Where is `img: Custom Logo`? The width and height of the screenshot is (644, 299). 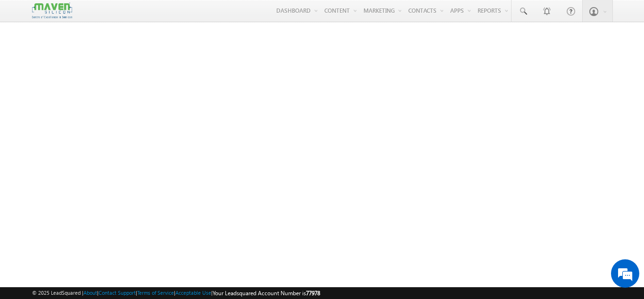 img: Custom Logo is located at coordinates (52, 10).